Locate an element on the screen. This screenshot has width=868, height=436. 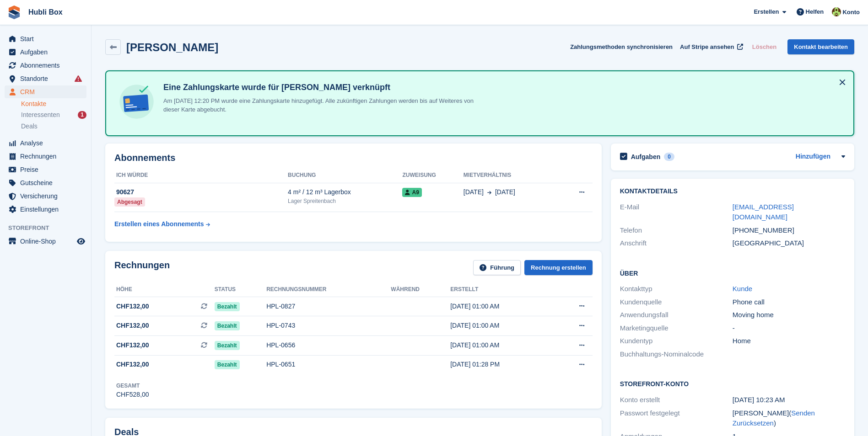
span: Konto is located at coordinates (851, 12).